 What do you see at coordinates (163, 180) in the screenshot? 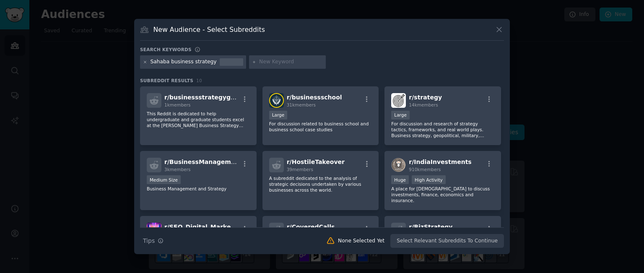
I see `div: Medium Size` at bounding box center [163, 180].